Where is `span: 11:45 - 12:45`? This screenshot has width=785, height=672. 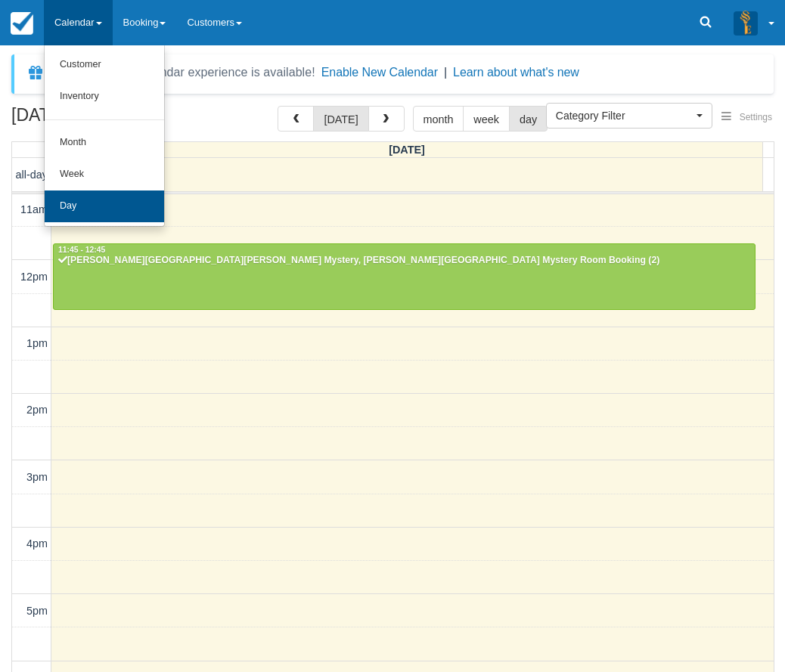
span: 11:45 - 12:45 is located at coordinates (81, 250).